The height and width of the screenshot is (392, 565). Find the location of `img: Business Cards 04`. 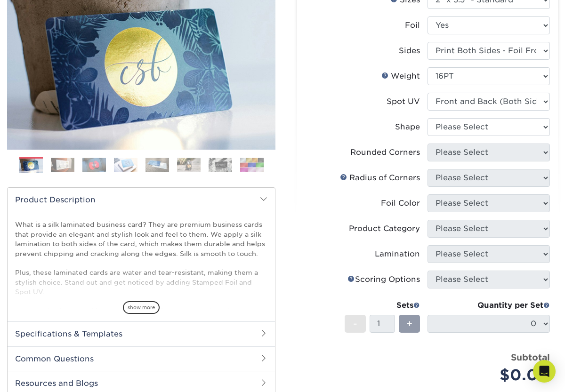

img: Business Cards 04 is located at coordinates (125, 165).